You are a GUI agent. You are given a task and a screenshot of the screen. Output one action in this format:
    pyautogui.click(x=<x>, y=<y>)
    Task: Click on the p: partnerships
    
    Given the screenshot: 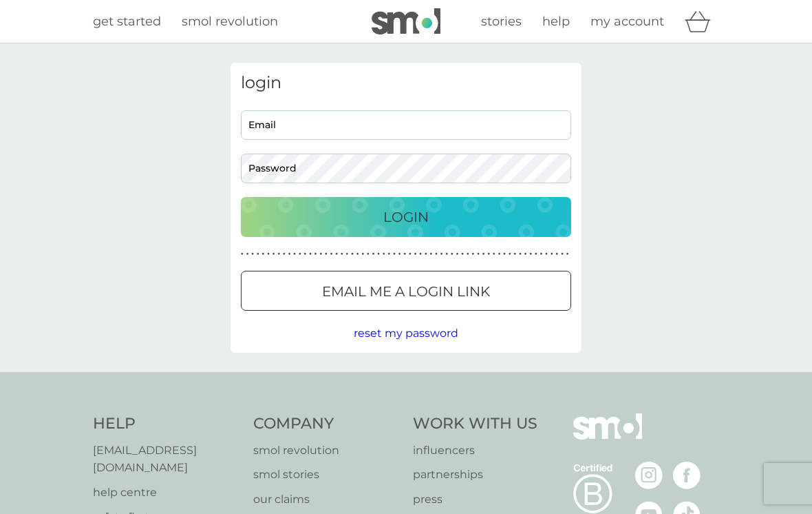 What is the action you would take?
    pyautogui.click(x=475, y=474)
    